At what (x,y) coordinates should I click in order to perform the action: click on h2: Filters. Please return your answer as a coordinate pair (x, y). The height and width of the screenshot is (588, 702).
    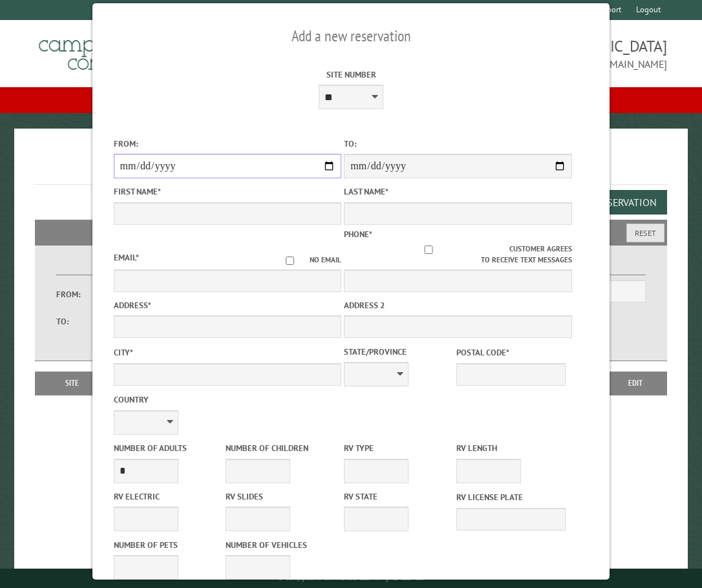
    Looking at the image, I should click on (350, 232).